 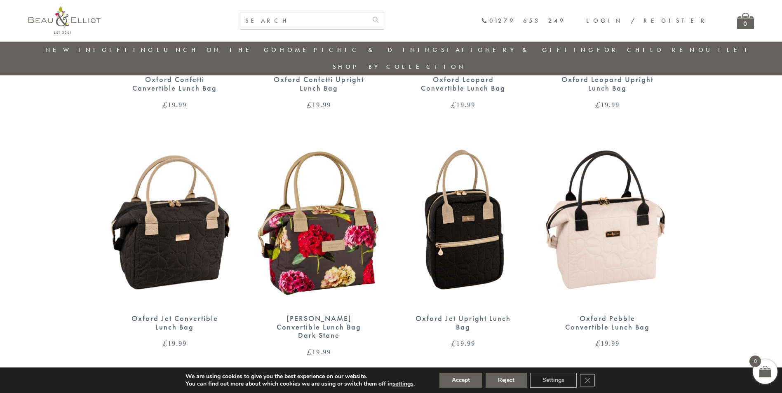 What do you see at coordinates (319, 84) in the screenshot?
I see `div: Oxford Confetti Upright Lunch Bag` at bounding box center [319, 84].